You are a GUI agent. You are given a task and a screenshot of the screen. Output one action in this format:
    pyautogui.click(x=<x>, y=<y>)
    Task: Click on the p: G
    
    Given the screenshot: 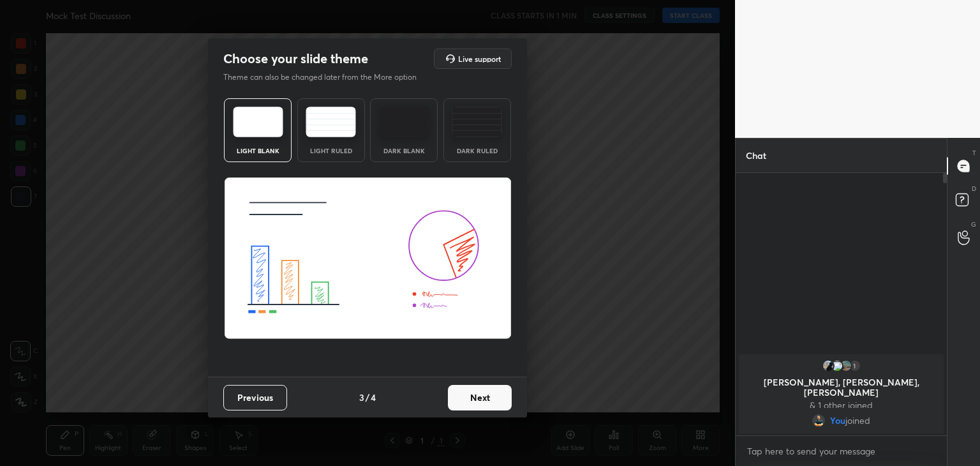 What is the action you would take?
    pyautogui.click(x=974, y=224)
    